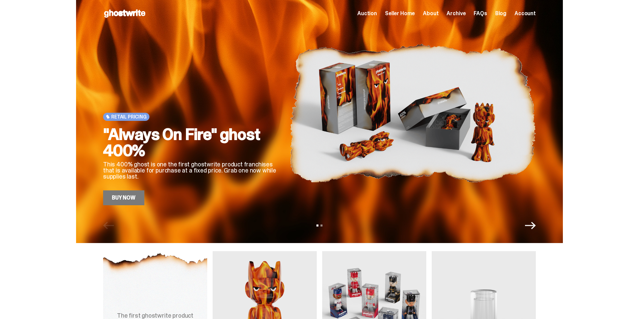 Image resolution: width=644 pixels, height=319 pixels. Describe the element at coordinates (525, 13) in the screenshot. I see `a: Account` at that location.